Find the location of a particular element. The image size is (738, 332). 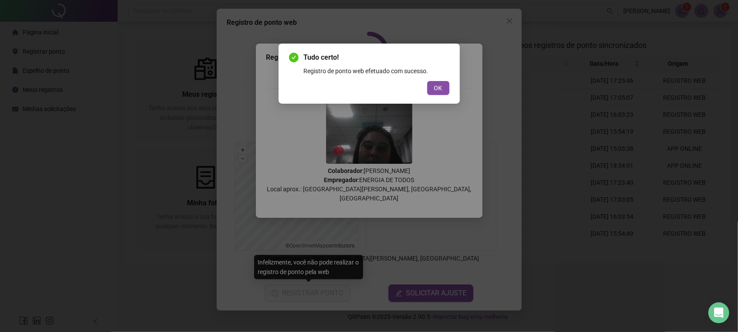

span: OK is located at coordinates (438, 88).